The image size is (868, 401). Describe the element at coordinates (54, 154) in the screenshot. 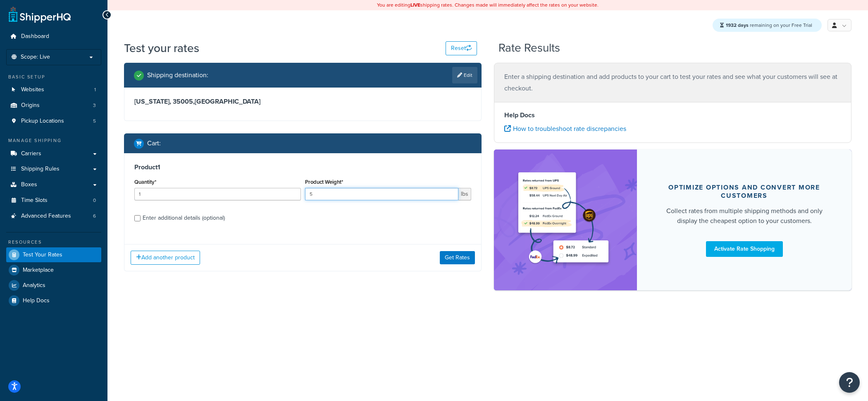

I see `a: Carriers` at that location.